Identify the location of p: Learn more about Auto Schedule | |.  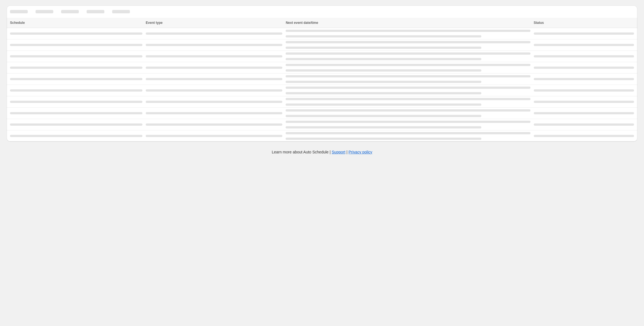
(322, 152).